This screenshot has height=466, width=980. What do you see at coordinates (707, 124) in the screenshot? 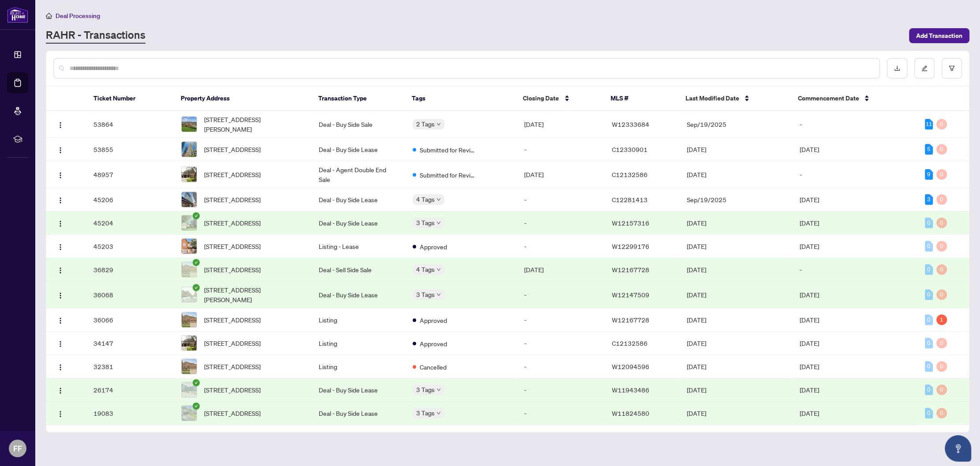
I see `span: Sep/19/2025` at bounding box center [707, 124].